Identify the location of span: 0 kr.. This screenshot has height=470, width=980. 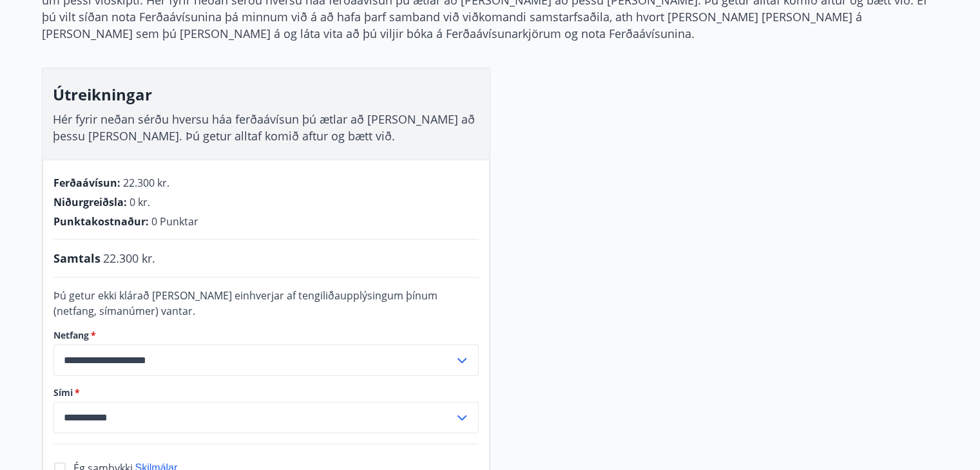
(140, 202).